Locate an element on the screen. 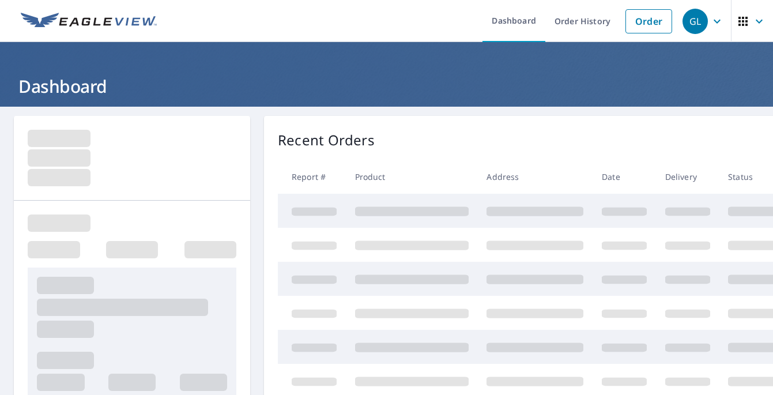 The height and width of the screenshot is (395, 773). th: Delivery is located at coordinates (688, 176).